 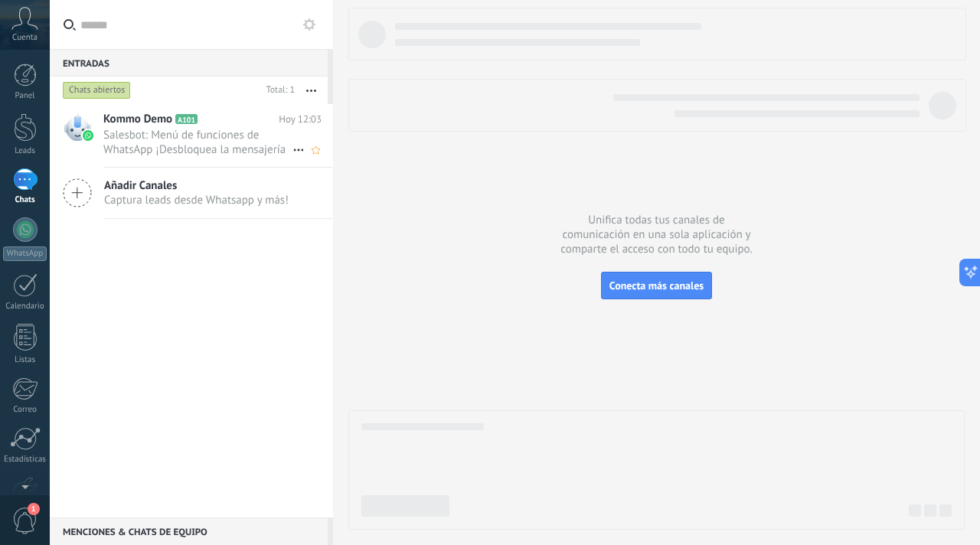 What do you see at coordinates (25, 306) in the screenshot?
I see `div: Calendario` at bounding box center [25, 306].